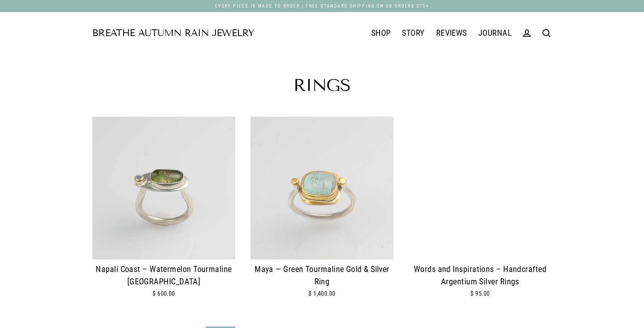 This screenshot has height=328, width=644. Describe the element at coordinates (322, 275) in the screenshot. I see `div: Maya — Green Tourmaline Gold & Silver Ring` at that location.